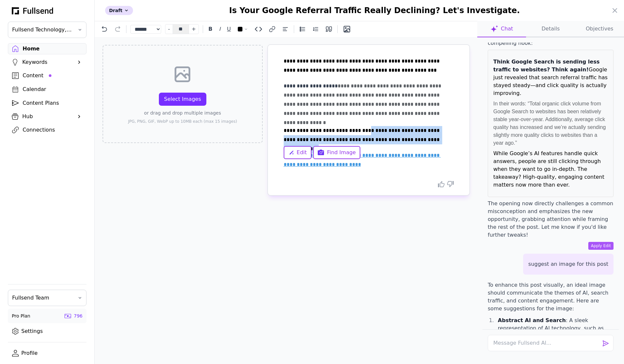 This screenshot has height=364, width=624. What do you see at coordinates (119, 10) in the screenshot?
I see `div: Draft` at bounding box center [119, 10].